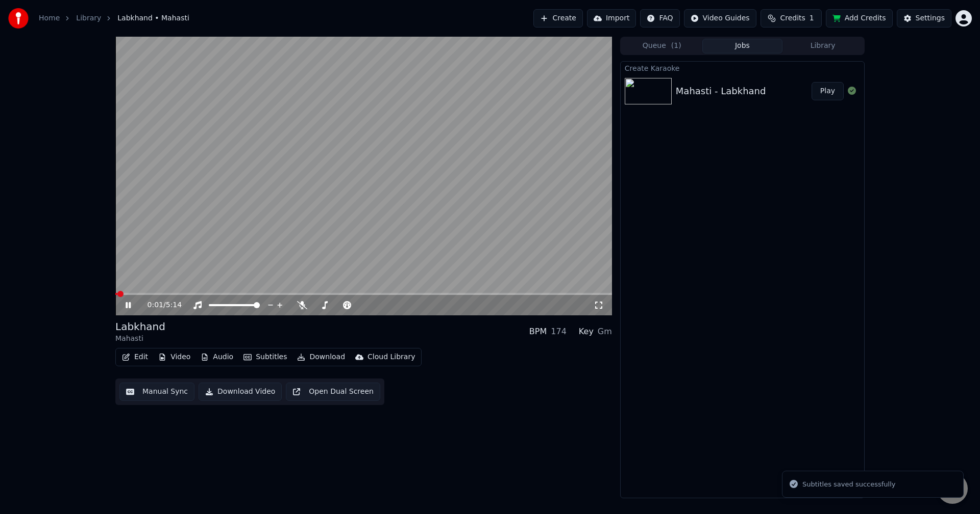  Describe the element at coordinates (240, 392) in the screenshot. I see `button: Download Video` at that location.